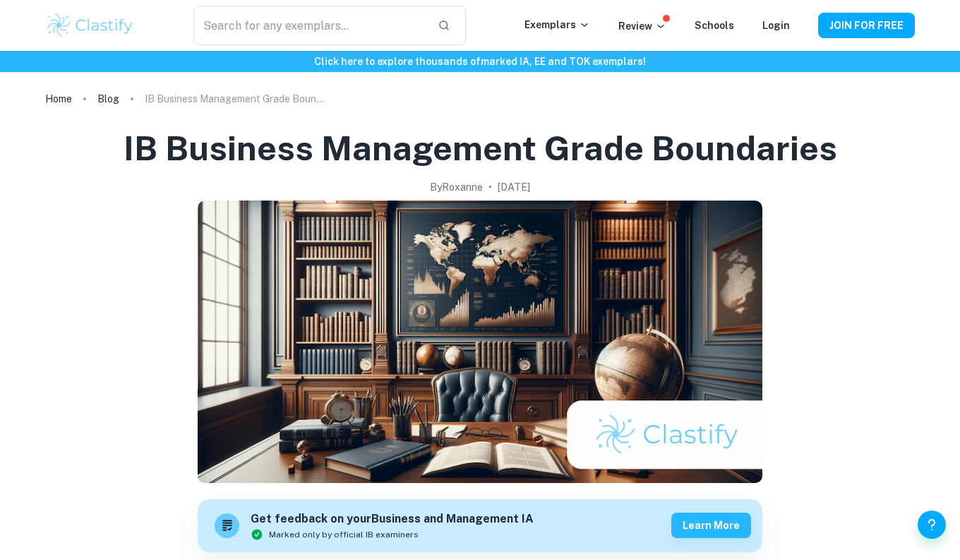 The image size is (960, 560). Describe the element at coordinates (108, 99) in the screenshot. I see `a: Blog` at that location.